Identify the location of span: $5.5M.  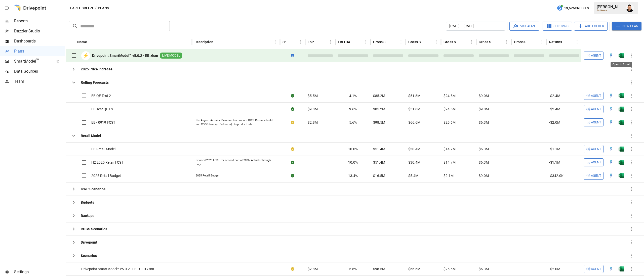
(313, 96).